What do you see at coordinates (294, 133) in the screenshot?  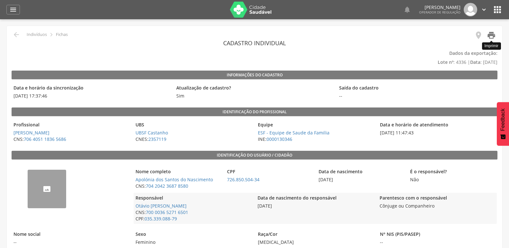 I see `a: ESF - Equipe de Saude da Familia` at bounding box center [294, 133].